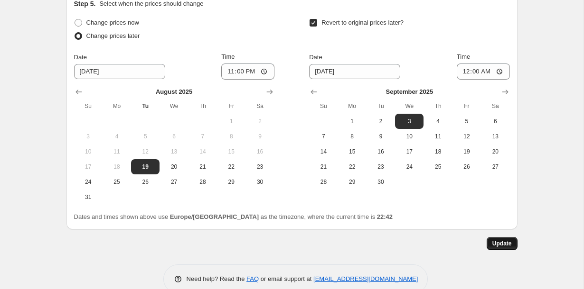 Image resolution: width=584 pixels, height=289 pixels. Describe the element at coordinates (145, 167) in the screenshot. I see `button: Today Tuesday August 19 2025` at that location.